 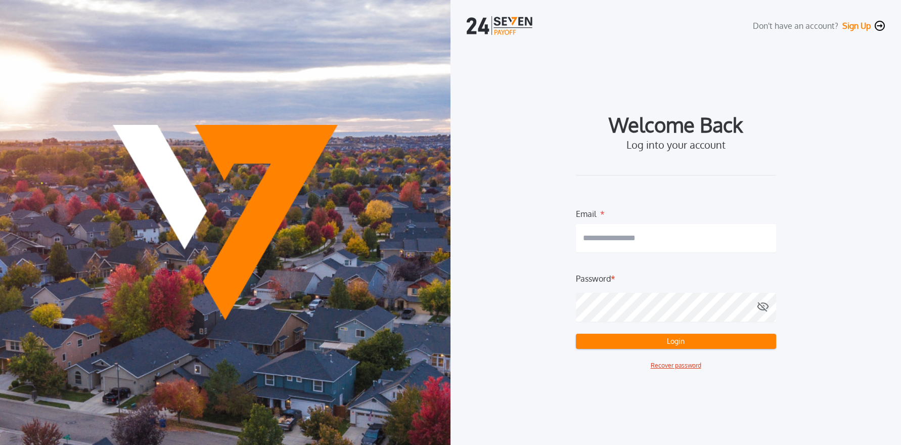 What do you see at coordinates (857, 26) in the screenshot?
I see `button: Sign Up` at bounding box center [857, 26].